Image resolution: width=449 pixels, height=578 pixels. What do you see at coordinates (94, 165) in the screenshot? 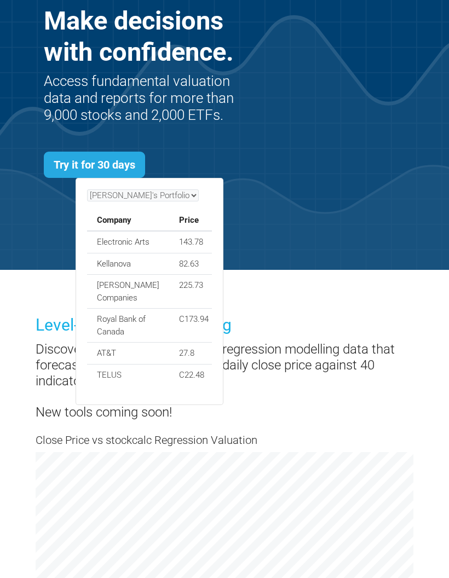
I see `a: Try it for 30 days` at bounding box center [94, 165].